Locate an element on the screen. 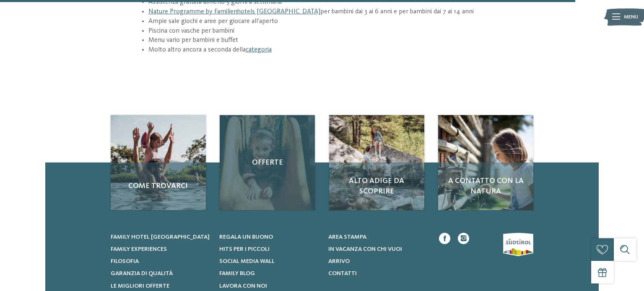 The height and width of the screenshot is (291, 644). a: Contatti is located at coordinates (378, 273).